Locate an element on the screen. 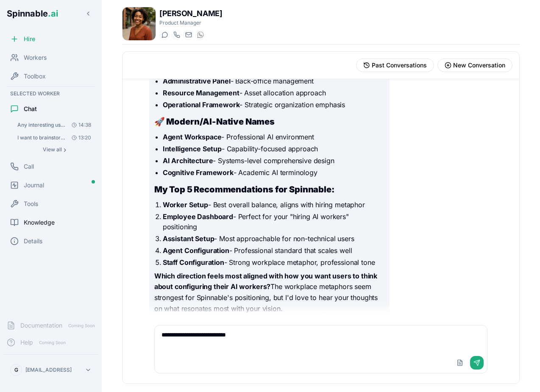 This screenshot has height=392, width=540. li: - Professional AI environment is located at coordinates (273, 137).